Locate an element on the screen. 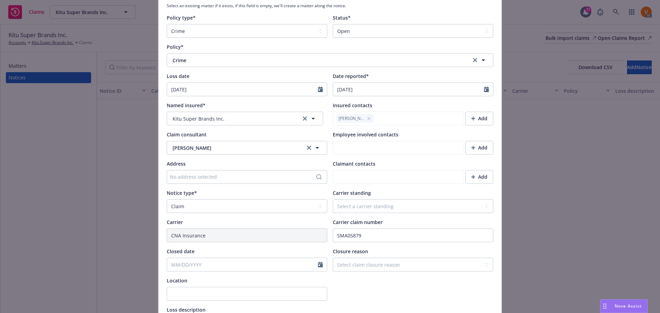 The height and width of the screenshot is (313, 660). span: Policy type* is located at coordinates (181, 18).